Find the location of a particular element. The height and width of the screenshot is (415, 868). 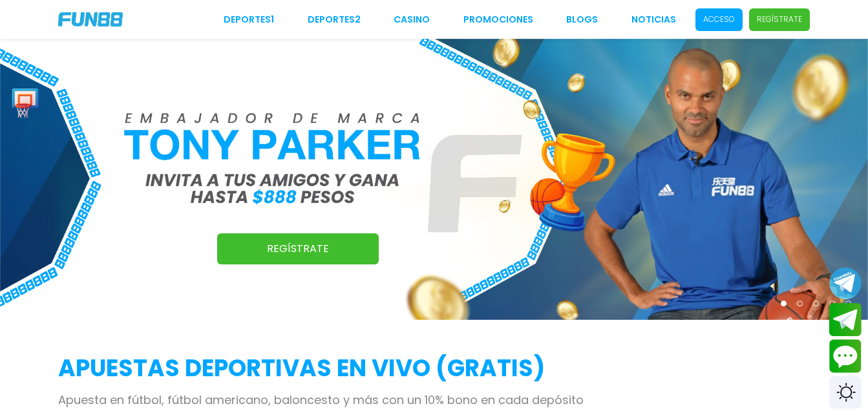

a: Regístrate is located at coordinates (298, 249).